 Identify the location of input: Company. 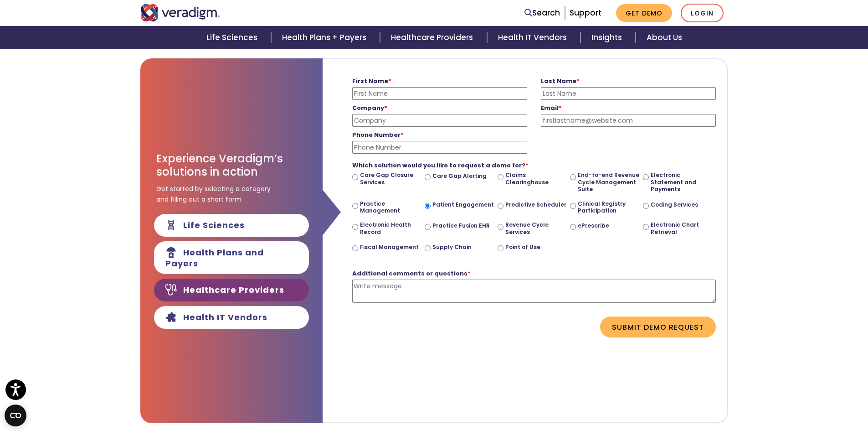
(440, 120).